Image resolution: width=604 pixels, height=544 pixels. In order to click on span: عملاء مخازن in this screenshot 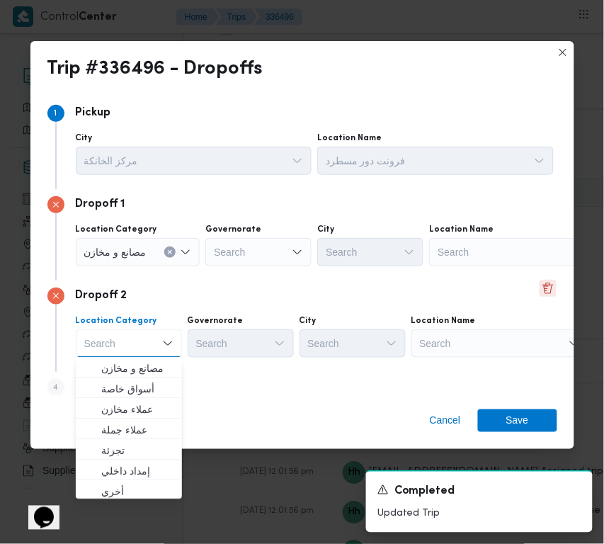, I will do `click(137, 410)`.